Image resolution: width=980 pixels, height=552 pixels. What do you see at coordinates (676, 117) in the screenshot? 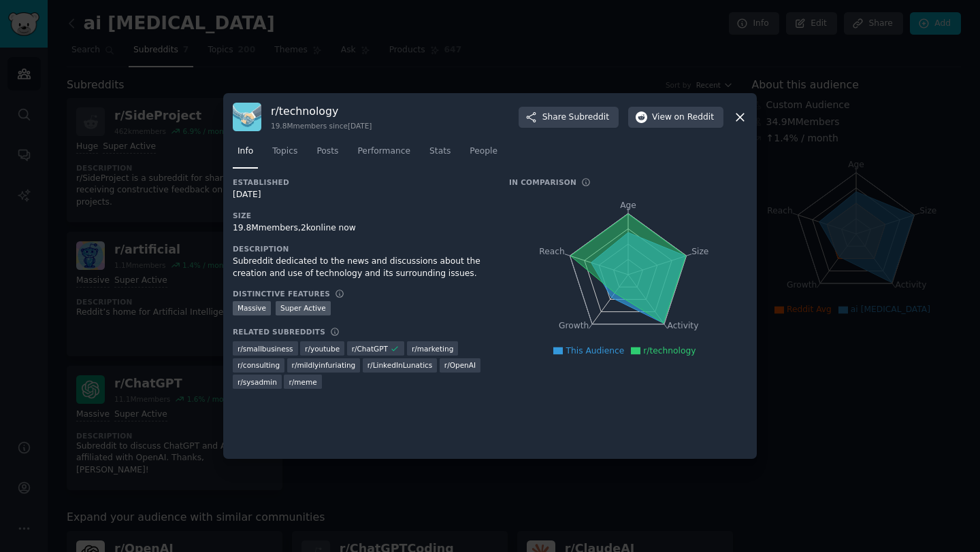
I see `a: Viewon Reddit` at bounding box center [676, 117].